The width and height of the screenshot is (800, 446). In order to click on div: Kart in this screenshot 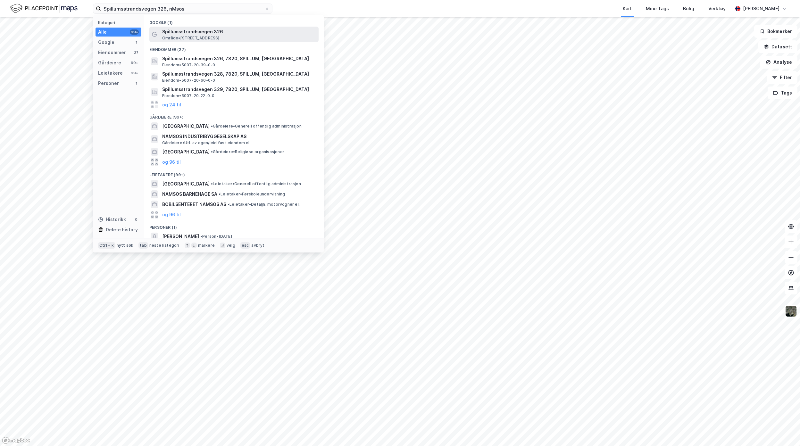, I will do `click(628, 9)`.